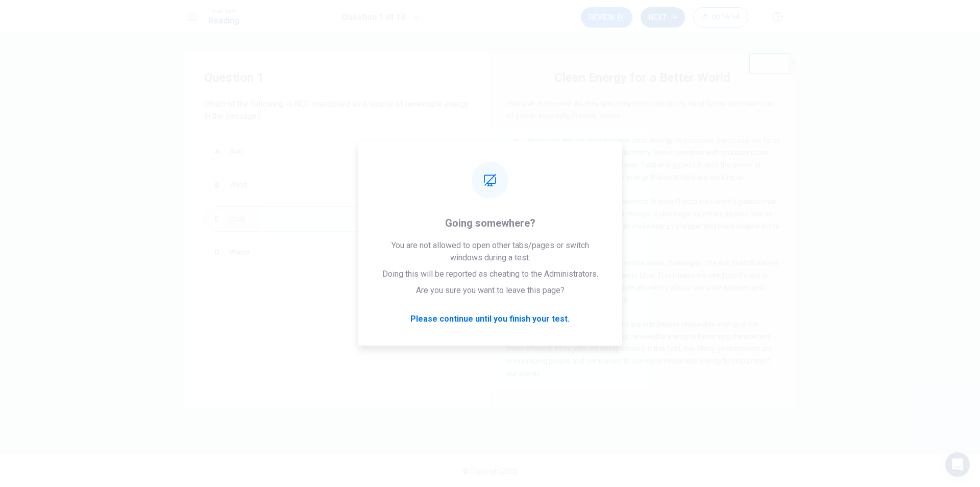 The height and width of the screenshot is (487, 980). What do you see at coordinates (337, 219) in the screenshot?
I see `button: CCoal` at bounding box center [337, 219].